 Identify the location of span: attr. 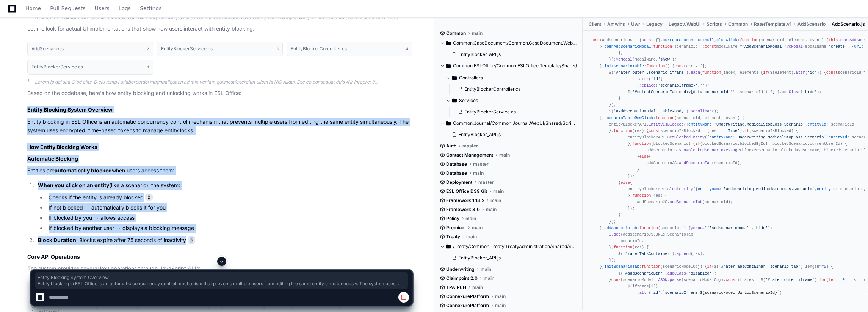
(801, 73).